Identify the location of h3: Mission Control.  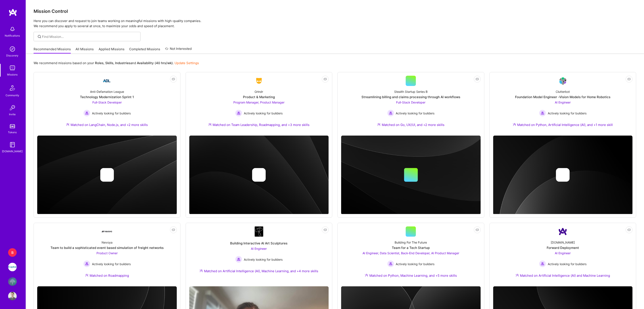
(335, 11).